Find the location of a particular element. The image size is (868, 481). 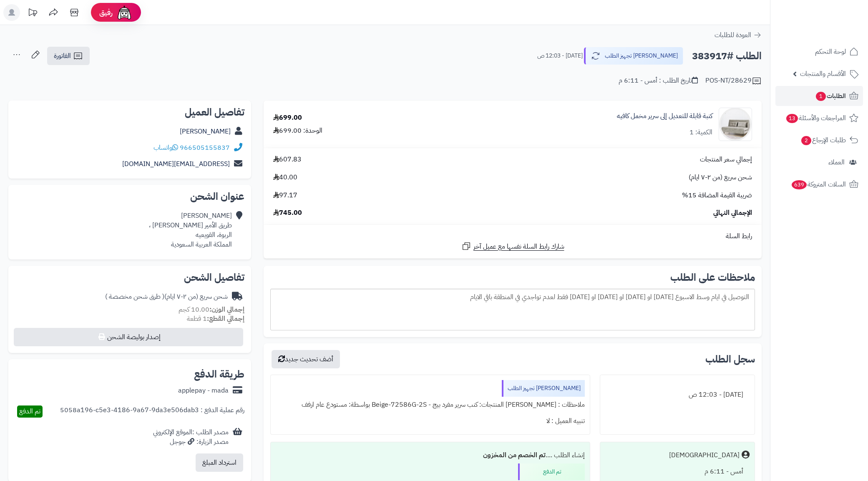

h2: ملاحظات على الطلب is located at coordinates (513, 277).